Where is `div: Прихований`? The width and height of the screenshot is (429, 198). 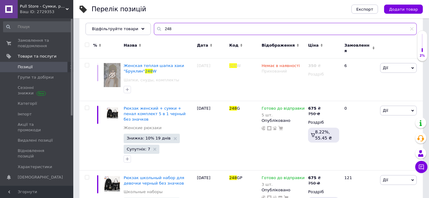
div: Прихований is located at coordinates (283, 71).